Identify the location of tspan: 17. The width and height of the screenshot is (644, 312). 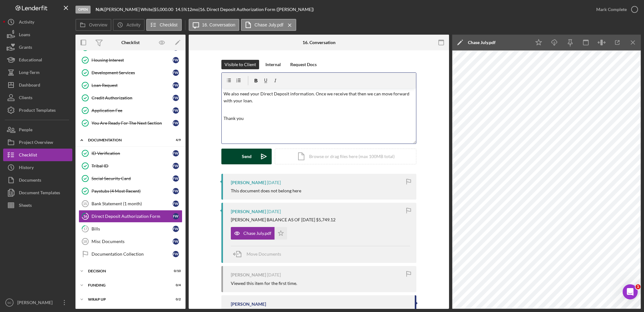
(85, 228).